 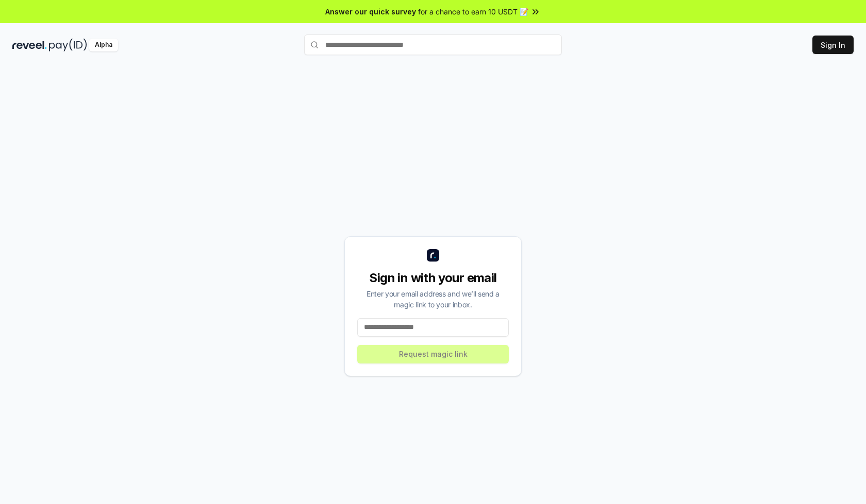 What do you see at coordinates (473, 11) in the screenshot?
I see `span: for a chance to earn 10 USDT 📝` at bounding box center [473, 11].